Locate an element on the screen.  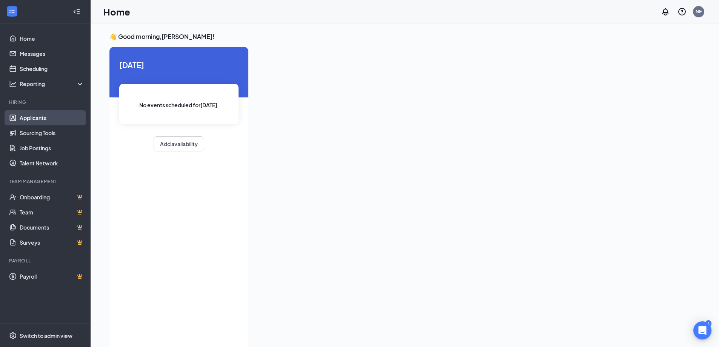
svg: Analysis is located at coordinates (13, 84).